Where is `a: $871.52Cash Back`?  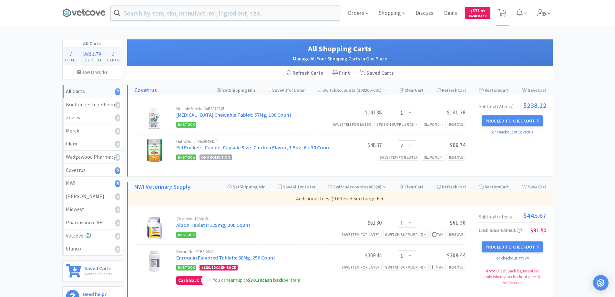
a: $871.52Cash Back is located at coordinates (477, 13).